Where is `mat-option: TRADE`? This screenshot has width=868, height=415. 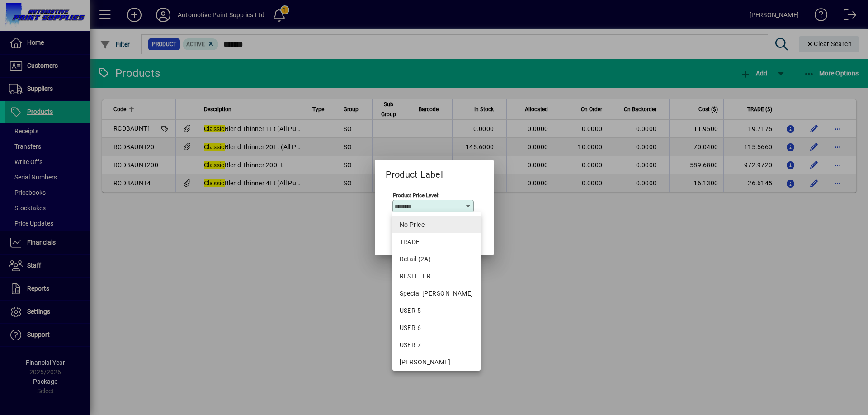 mat-option: TRADE is located at coordinates (436, 242).